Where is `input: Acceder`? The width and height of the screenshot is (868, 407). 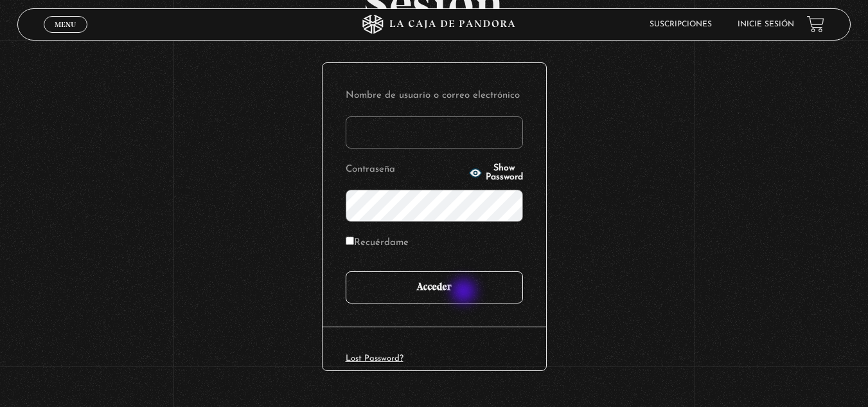 input: Acceder is located at coordinates (435, 288).